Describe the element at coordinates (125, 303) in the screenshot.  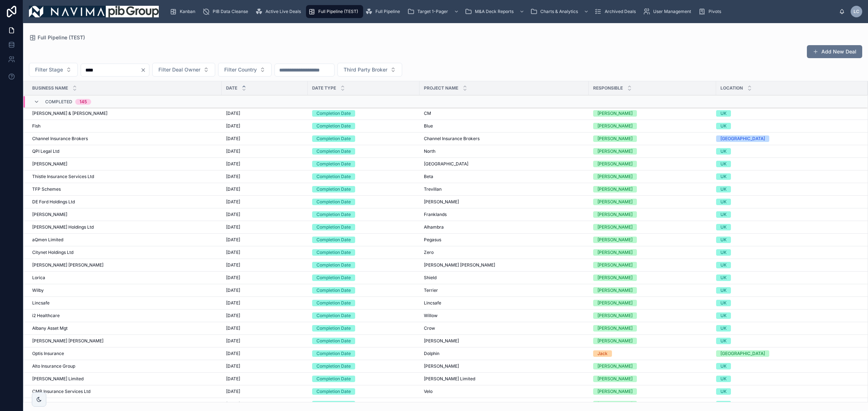
I see `a: Lincsafe` at that location.